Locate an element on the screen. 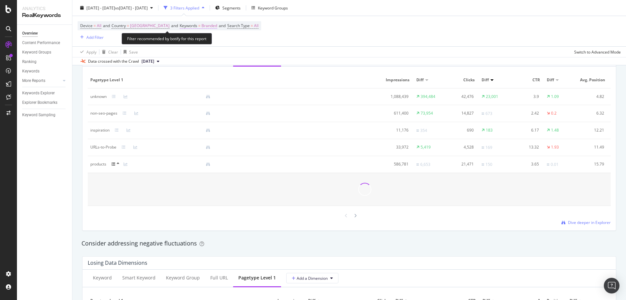 The width and height of the screenshot is (626, 300). div: 354 is located at coordinates (424, 130).